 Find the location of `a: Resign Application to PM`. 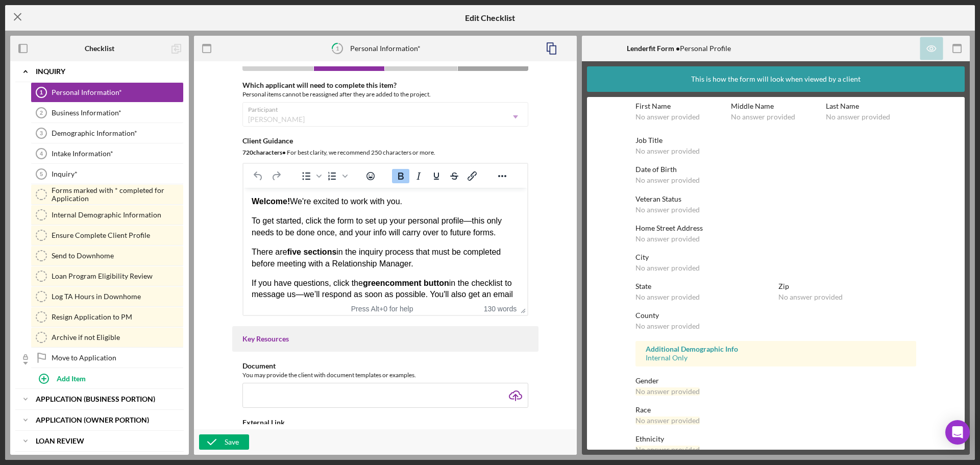

a: Resign Application to PM is located at coordinates (107, 317).